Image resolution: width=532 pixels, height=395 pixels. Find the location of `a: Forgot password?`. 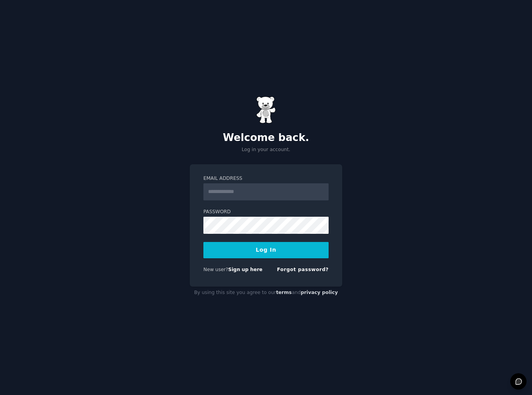

a: Forgot password? is located at coordinates (302, 270).